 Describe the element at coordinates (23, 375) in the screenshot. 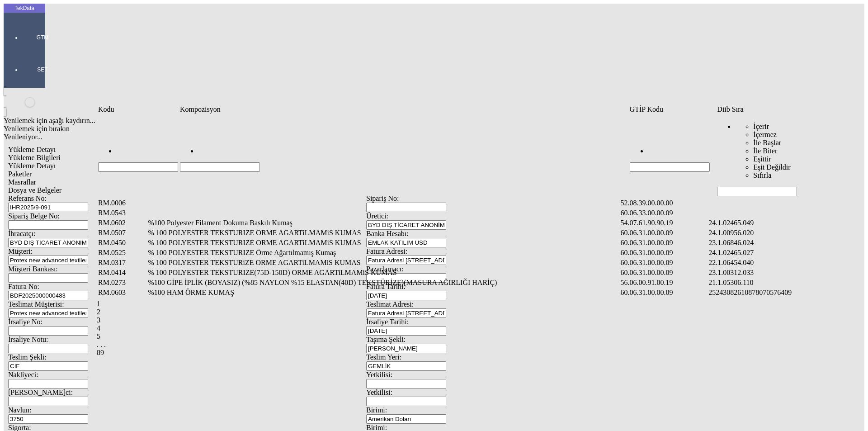

I see `span: Nakliyeci:` at that location.